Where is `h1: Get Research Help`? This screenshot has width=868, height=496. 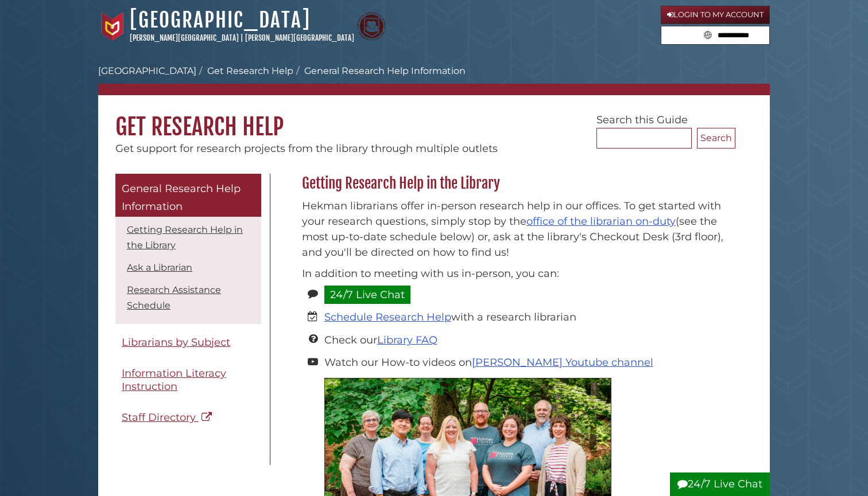 h1: Get Research Help is located at coordinates (434, 118).